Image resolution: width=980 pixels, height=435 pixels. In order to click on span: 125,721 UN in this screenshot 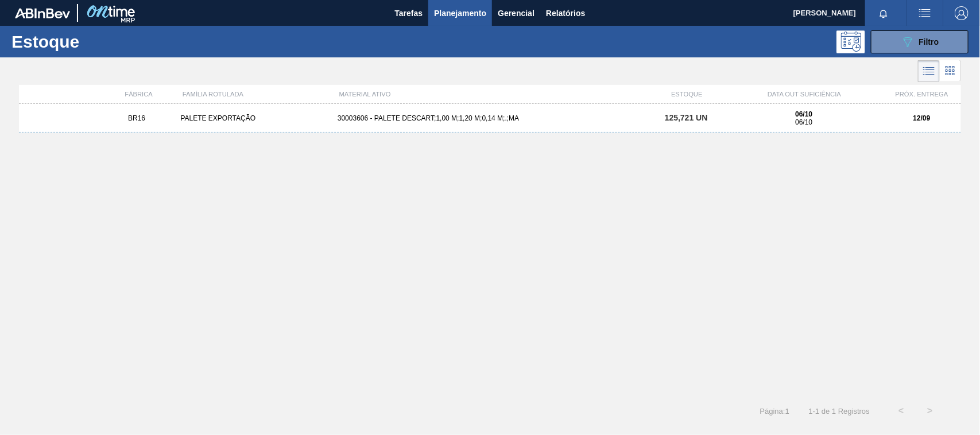, I will do `click(687, 118)`.